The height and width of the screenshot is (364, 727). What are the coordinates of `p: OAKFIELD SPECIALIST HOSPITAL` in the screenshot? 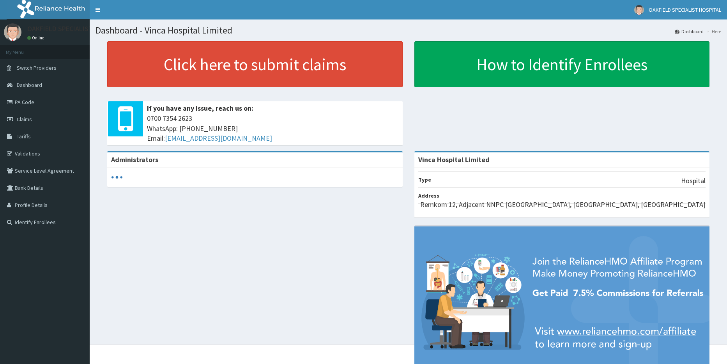 It's located at (76, 29).